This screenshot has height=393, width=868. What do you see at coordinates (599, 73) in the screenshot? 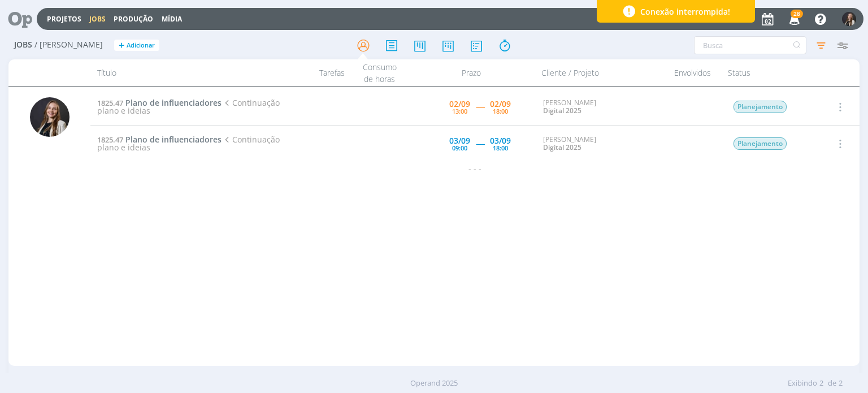
I see `div: Cliente / Projeto` at bounding box center [599, 73].